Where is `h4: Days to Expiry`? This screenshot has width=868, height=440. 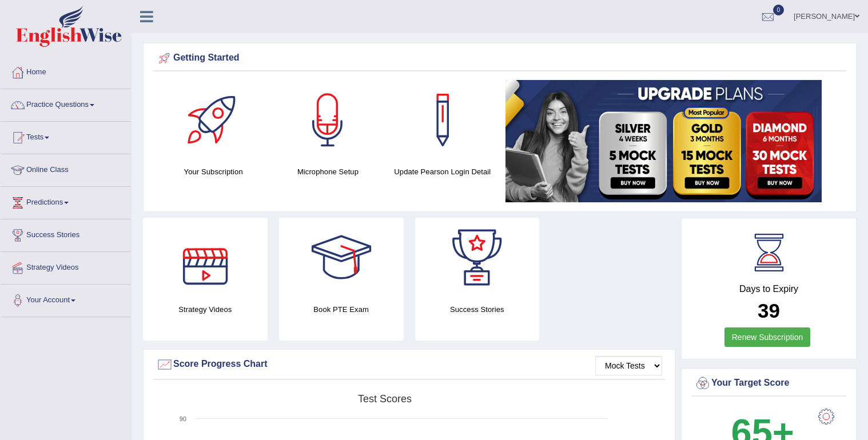
h4: Days to Expiry is located at coordinates (768, 289).